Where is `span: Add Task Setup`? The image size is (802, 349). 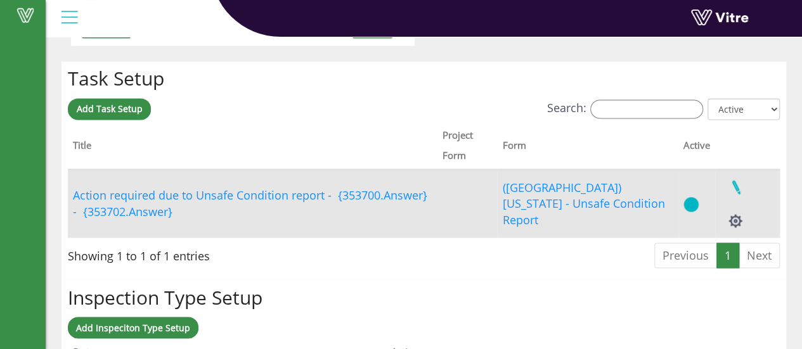 span: Add Task Setup is located at coordinates (110, 108).